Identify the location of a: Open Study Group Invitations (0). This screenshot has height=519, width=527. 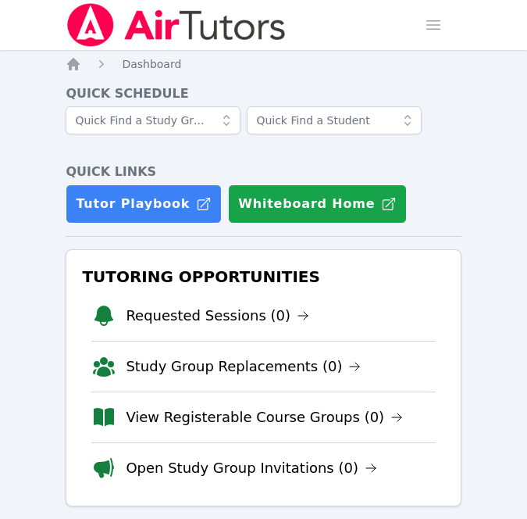
(251, 468).